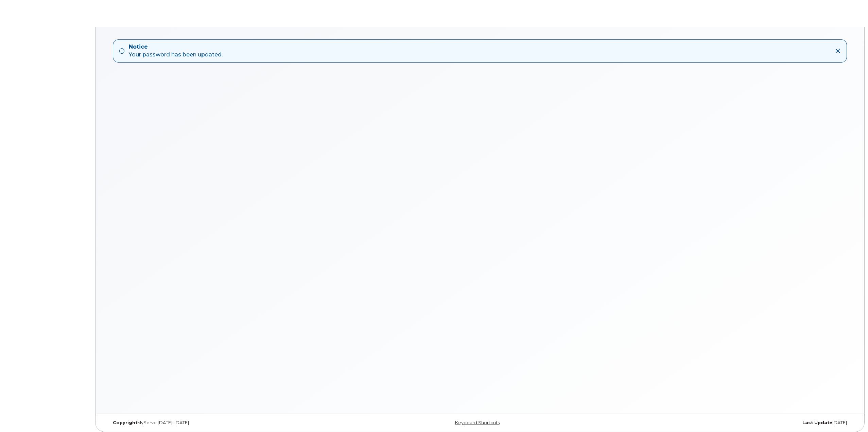 The height and width of the screenshot is (432, 868). What do you see at coordinates (477, 422) in the screenshot?
I see `a: Keyboard Shortcuts` at bounding box center [477, 422].